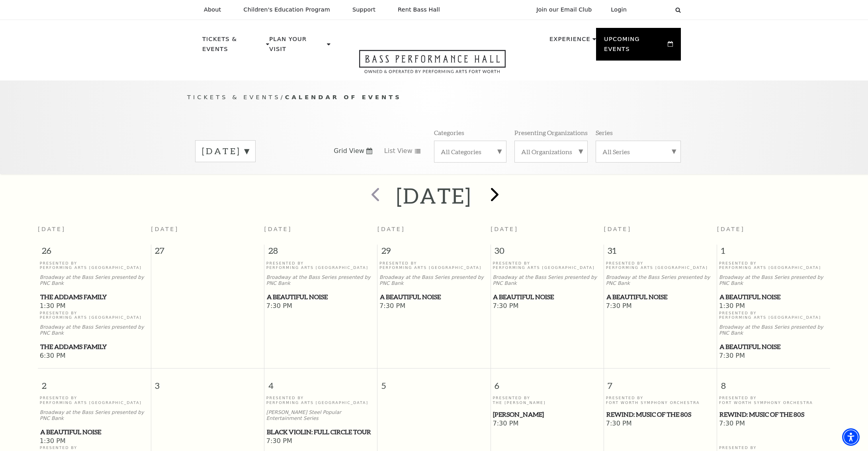  What do you see at coordinates (94, 382) in the screenshot?
I see `span: 2` at bounding box center [94, 382].